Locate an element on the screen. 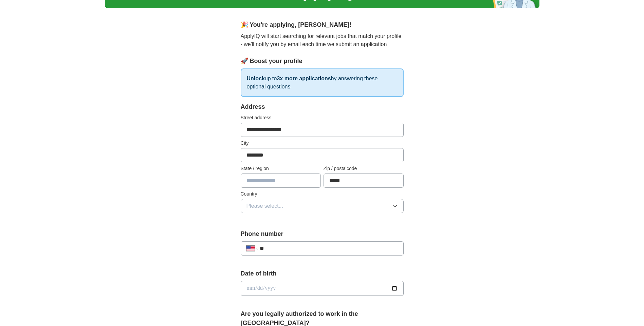  strong: Unlock is located at coordinates (256, 79).